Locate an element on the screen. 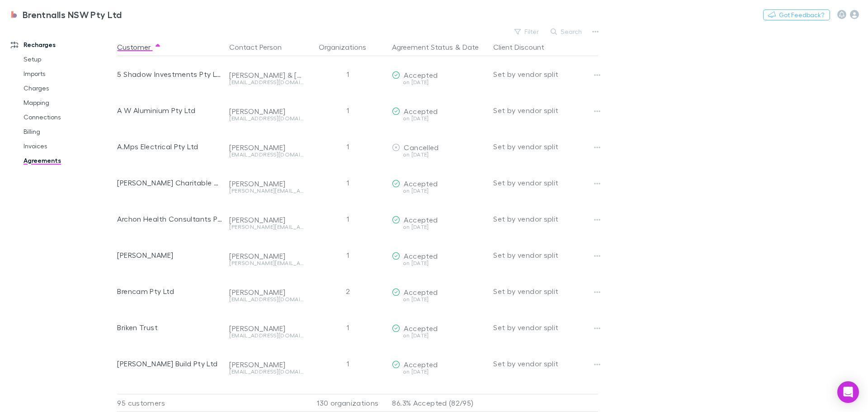  a: Setup is located at coordinates (68, 59).